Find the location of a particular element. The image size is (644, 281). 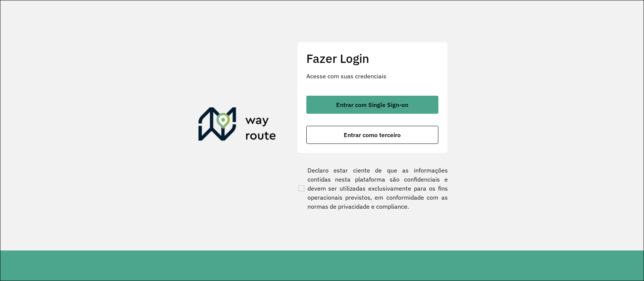

p: Acesse com suas credenciais is located at coordinates (372, 76).